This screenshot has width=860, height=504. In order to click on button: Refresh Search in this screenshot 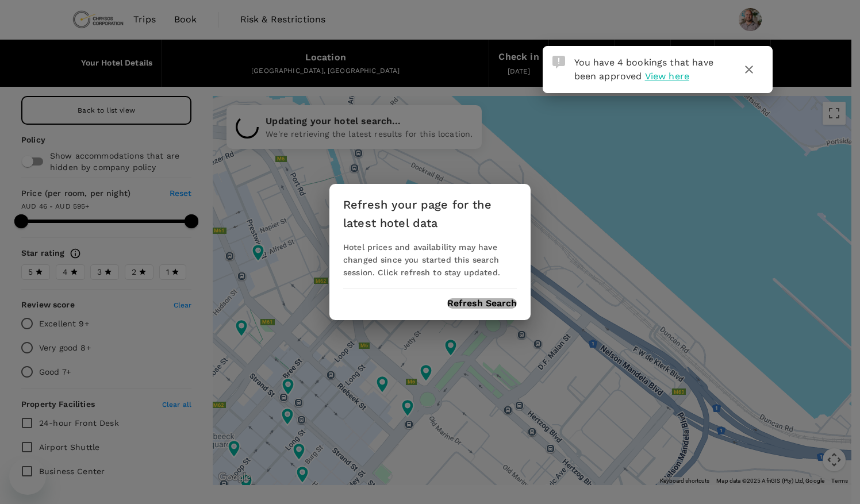, I will do `click(482, 304)`.